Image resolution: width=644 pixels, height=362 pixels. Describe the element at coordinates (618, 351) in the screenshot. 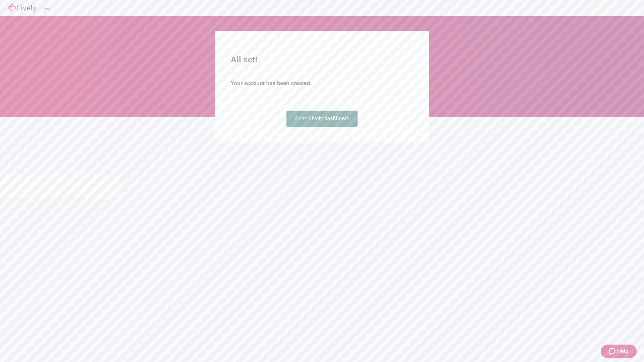

I see `button: Zendesk support iconHelp` at that location.